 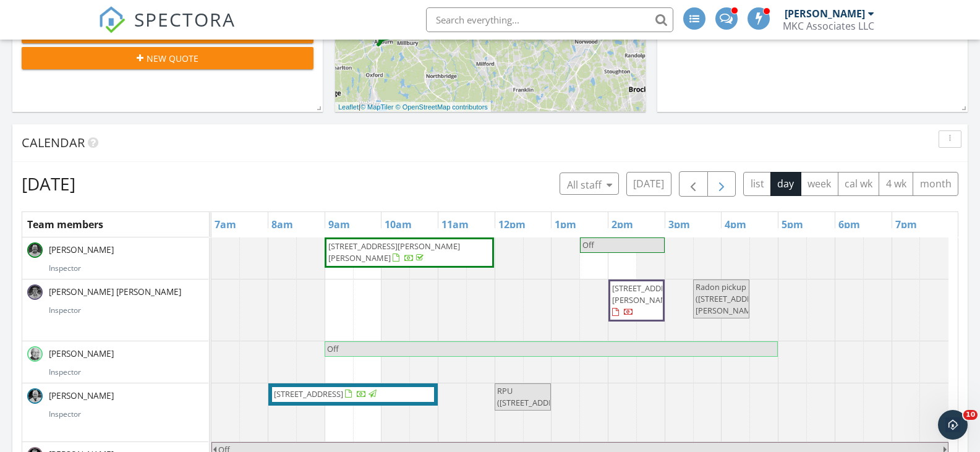 What do you see at coordinates (693, 184) in the screenshot?
I see `button: Previous day` at bounding box center [693, 184].